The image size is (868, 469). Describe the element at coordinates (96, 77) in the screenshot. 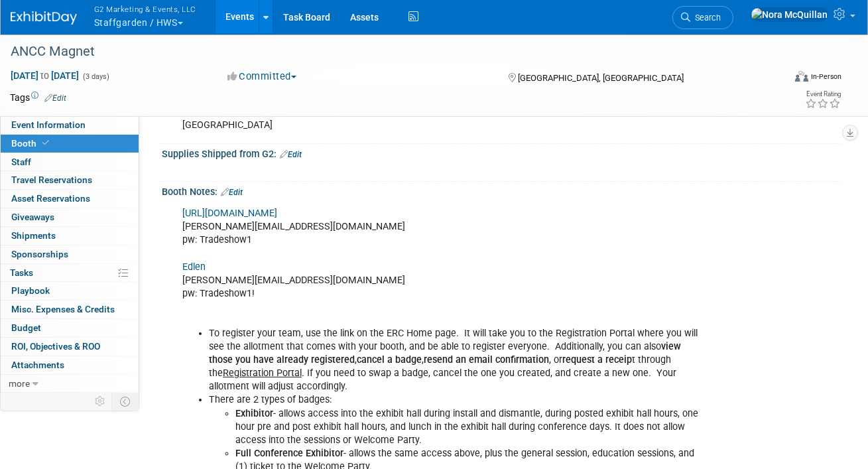

I see `span: (3 days)` at that location.